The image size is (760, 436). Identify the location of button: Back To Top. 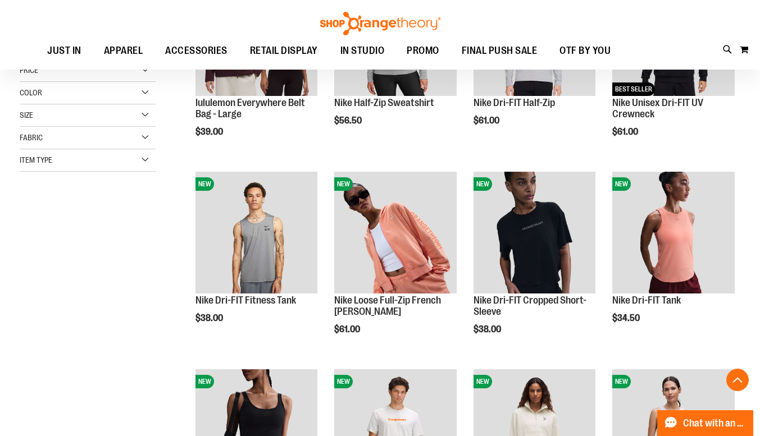
(737, 380).